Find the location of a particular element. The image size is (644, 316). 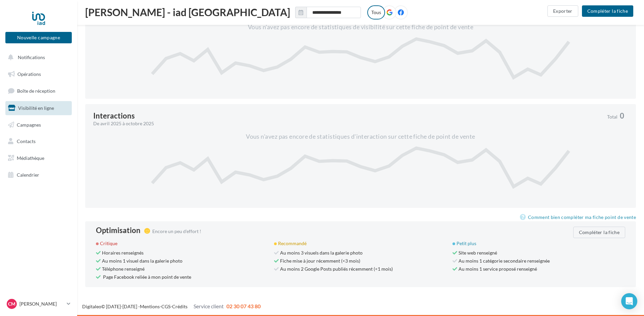

span: Au moins 3 visuels dans la galerie photo is located at coordinates (318, 253).